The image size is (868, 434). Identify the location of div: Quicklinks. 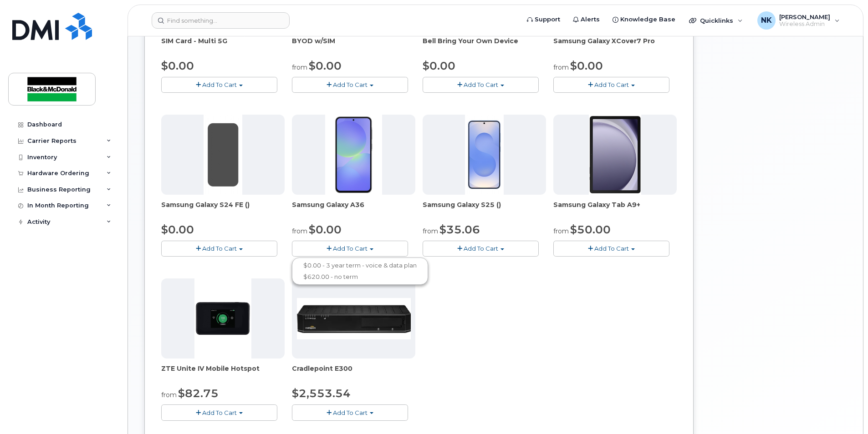
(716, 21).